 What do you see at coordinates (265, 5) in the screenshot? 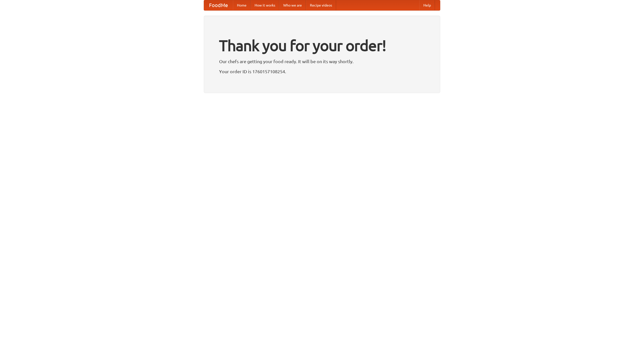
I see `a: How it works` at bounding box center [265, 5].